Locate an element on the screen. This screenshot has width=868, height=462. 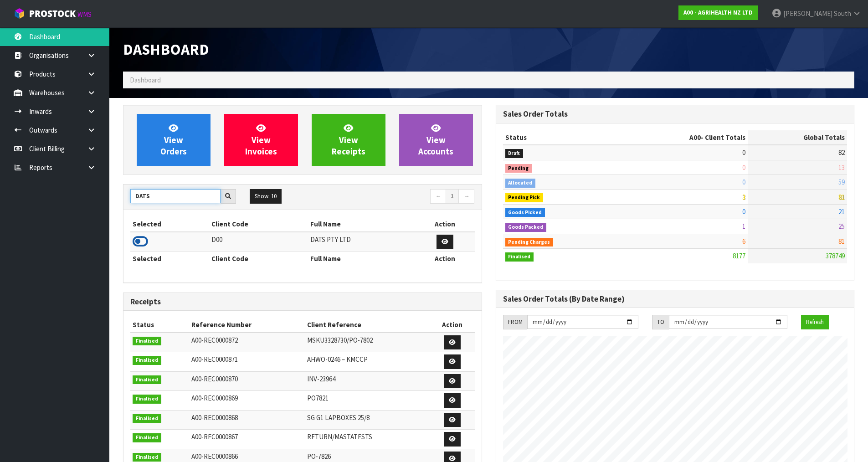
h3: Receipts is located at coordinates (303, 301).